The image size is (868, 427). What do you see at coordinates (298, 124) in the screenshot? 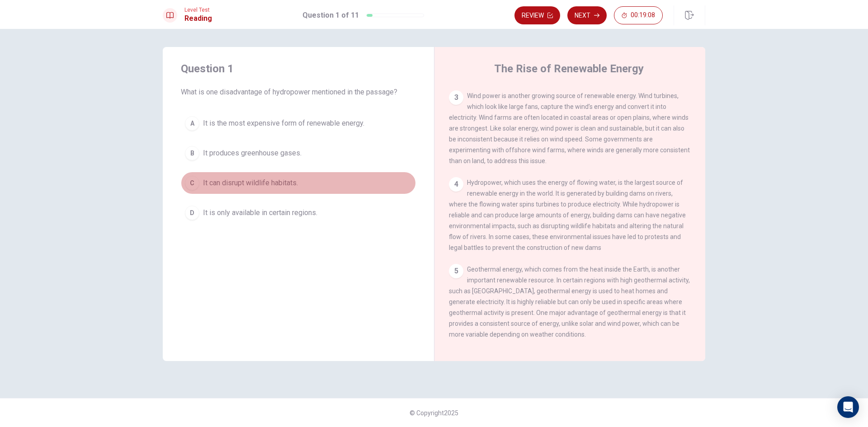
I see `button: AIt is the most expensive form of renewable energy.` at bounding box center [298, 124].